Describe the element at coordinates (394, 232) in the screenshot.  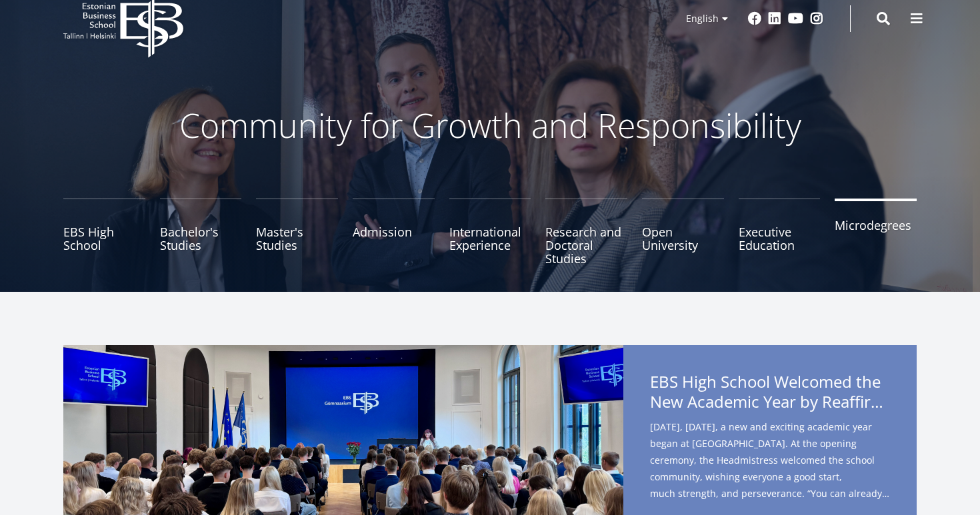
I see `a: Admission` at that location.